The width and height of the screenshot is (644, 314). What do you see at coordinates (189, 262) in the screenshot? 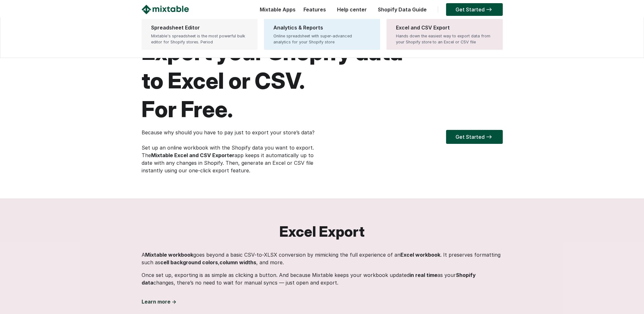
I see `strong: cell background colors` at bounding box center [189, 262].